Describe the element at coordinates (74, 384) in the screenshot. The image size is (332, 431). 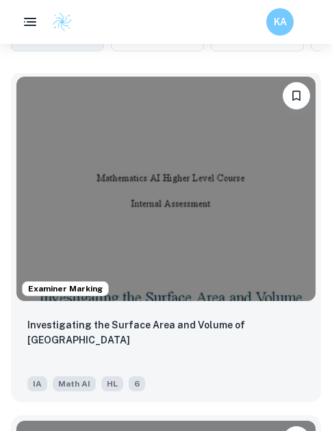
I see `span: Math AI` at that location.